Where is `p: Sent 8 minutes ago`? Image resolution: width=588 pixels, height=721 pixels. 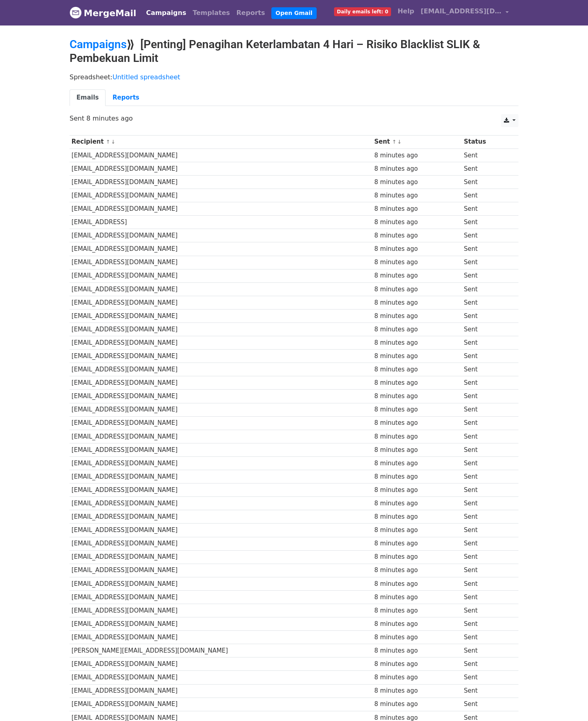 p: Sent 8 minutes ago is located at coordinates (294, 118).